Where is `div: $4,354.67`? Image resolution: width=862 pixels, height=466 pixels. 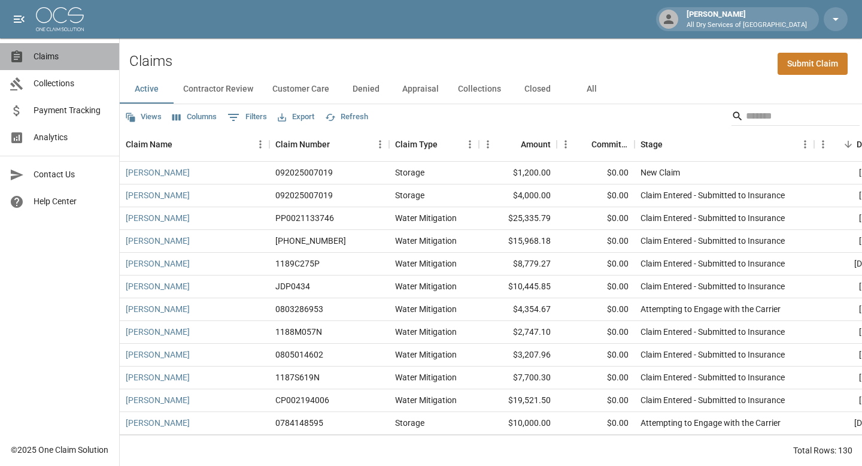
div: $4,354.67 is located at coordinates (518, 310).